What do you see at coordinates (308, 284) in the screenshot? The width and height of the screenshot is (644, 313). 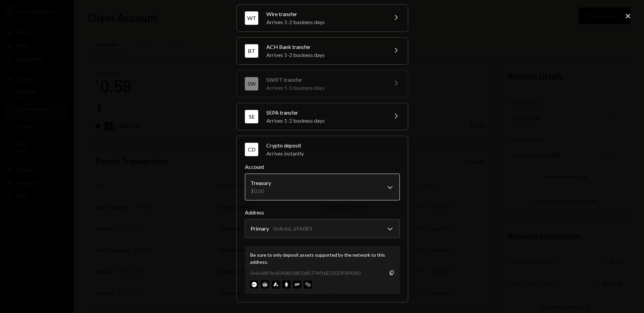 I see `img: polygon-mainnet` at bounding box center [308, 284].